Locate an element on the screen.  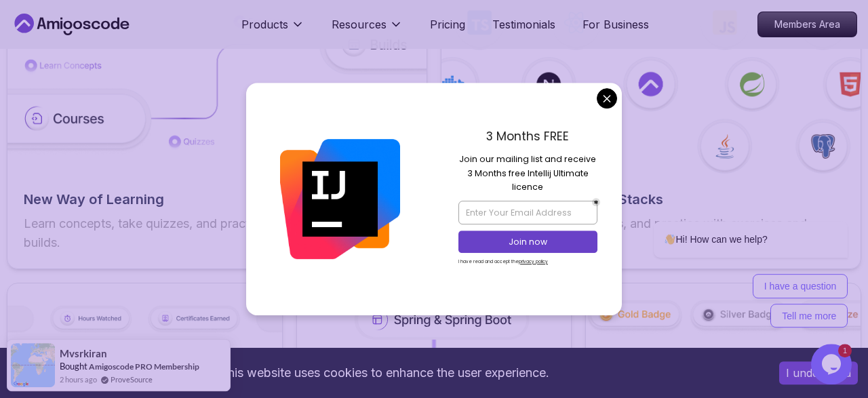
button: I have a question is located at coordinates (190, 187).